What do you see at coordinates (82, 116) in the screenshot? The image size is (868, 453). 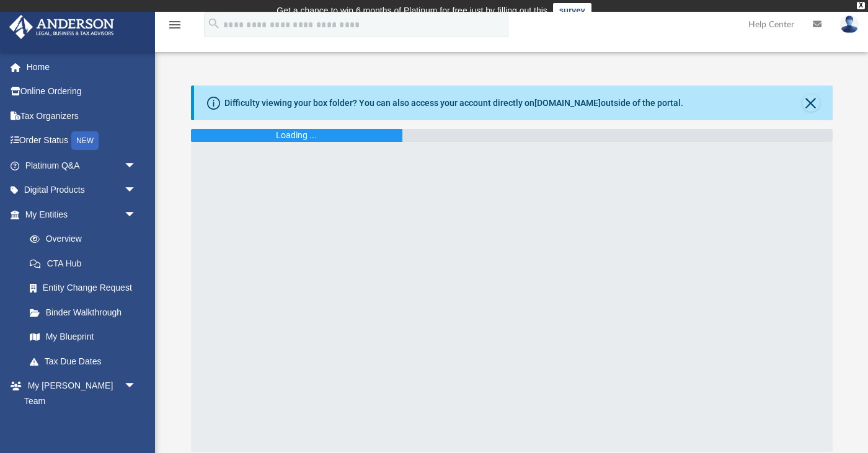 I see `a: Tax Organizers` at bounding box center [82, 116].